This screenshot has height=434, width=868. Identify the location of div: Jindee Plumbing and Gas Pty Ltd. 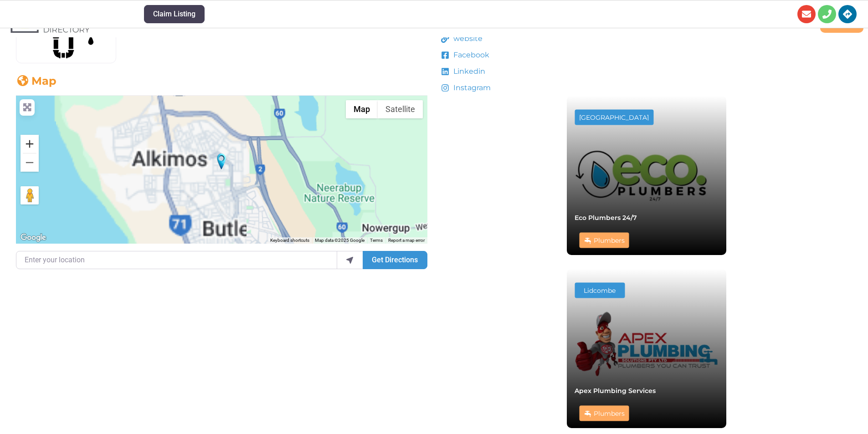
(221, 162).